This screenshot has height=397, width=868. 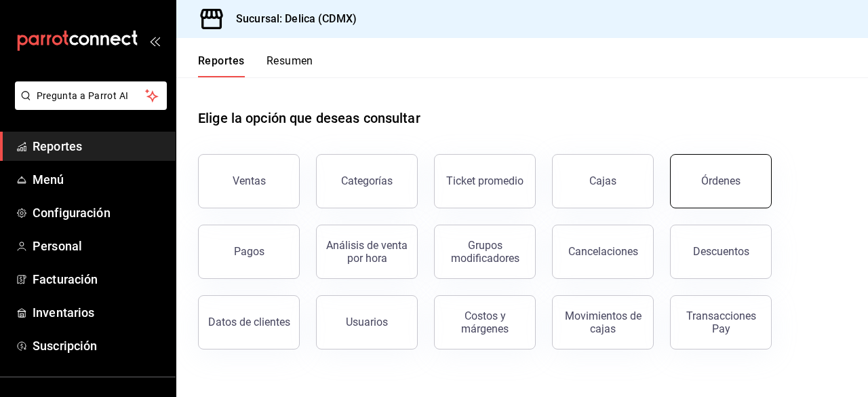 What do you see at coordinates (367, 251) in the screenshot?
I see `div: Análisis de venta por hora` at bounding box center [367, 251].